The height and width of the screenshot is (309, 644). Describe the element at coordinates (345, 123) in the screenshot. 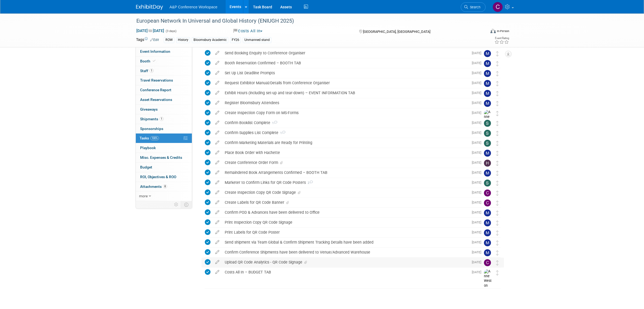

I see `div: Confirm Booklist Complete` at that location.